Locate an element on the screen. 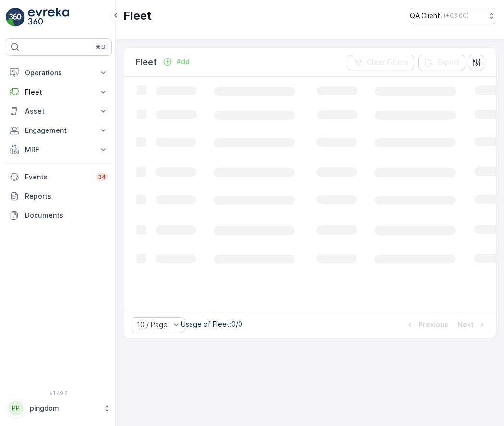 The width and height of the screenshot is (504, 426). button: Next is located at coordinates (472, 325).